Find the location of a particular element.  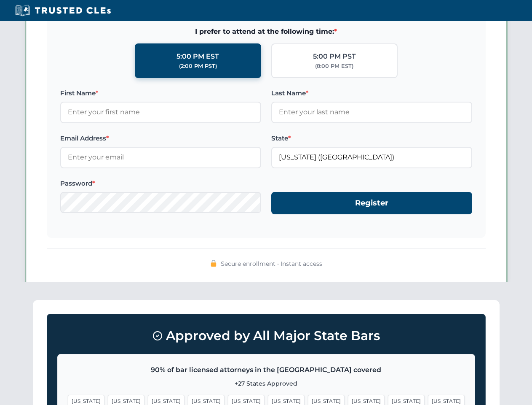

p: +27 States Approved is located at coordinates (266, 383).